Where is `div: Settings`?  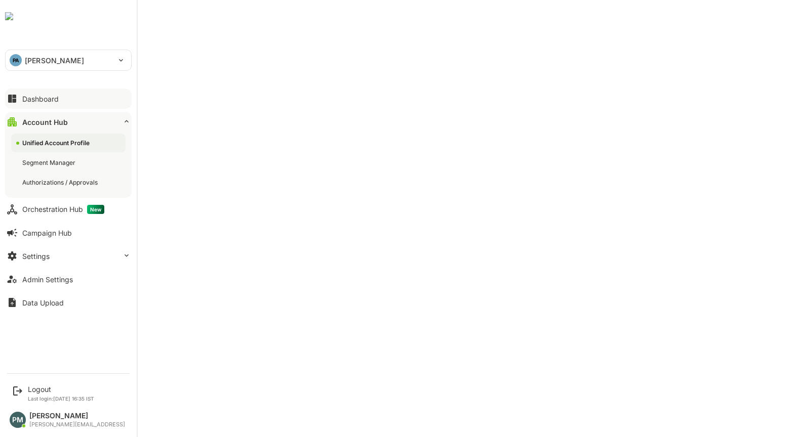 div: Settings is located at coordinates (36, 256).